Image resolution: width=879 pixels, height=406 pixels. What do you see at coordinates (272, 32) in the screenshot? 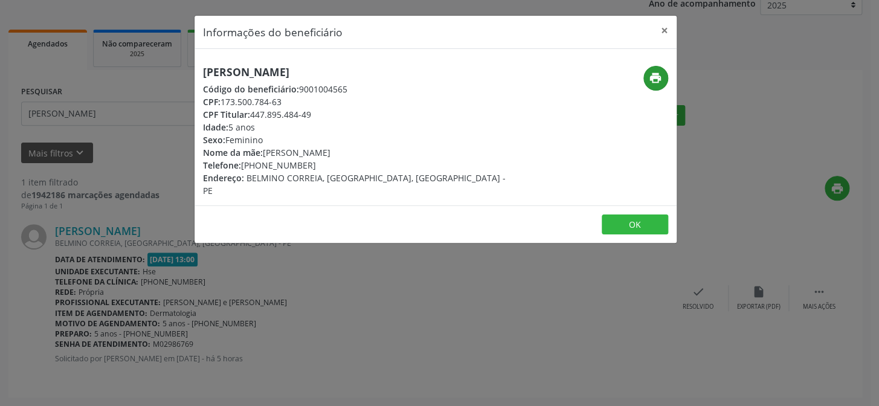
I see `h5: Informações do beneficiário` at bounding box center [272, 32].